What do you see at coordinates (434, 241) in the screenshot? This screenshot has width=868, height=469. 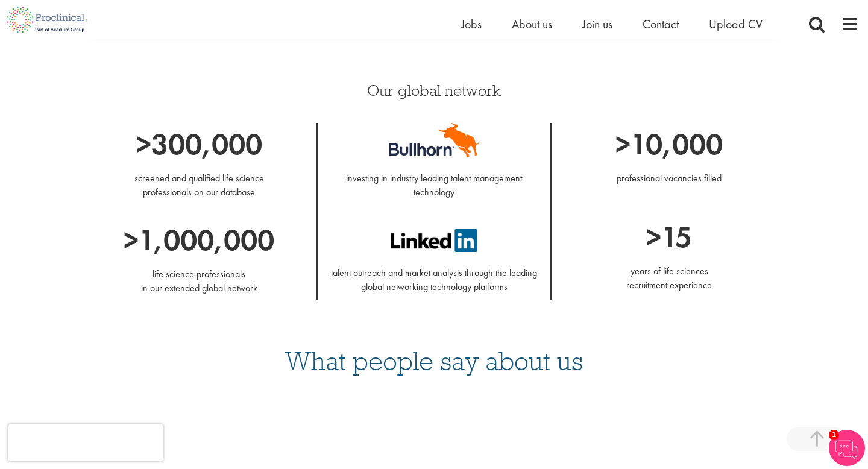 I see `img: LinkedIn` at bounding box center [434, 241].